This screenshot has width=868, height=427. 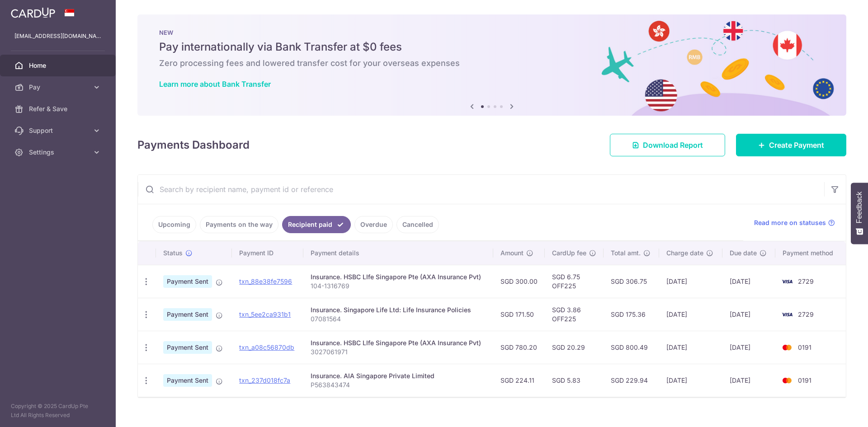 What do you see at coordinates (569, 253) in the screenshot?
I see `span: CardUp fee` at bounding box center [569, 253].